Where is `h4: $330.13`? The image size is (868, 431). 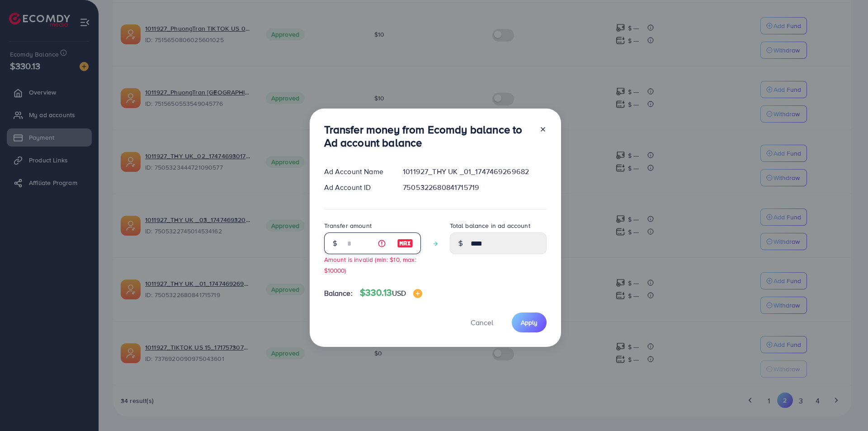
h4: $330.13 is located at coordinates (391, 293).